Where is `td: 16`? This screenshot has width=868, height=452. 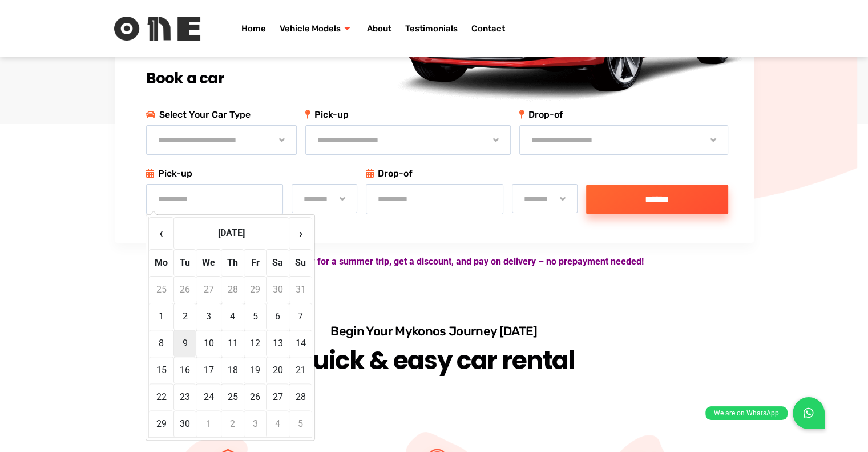
td: 16 is located at coordinates (185, 370).